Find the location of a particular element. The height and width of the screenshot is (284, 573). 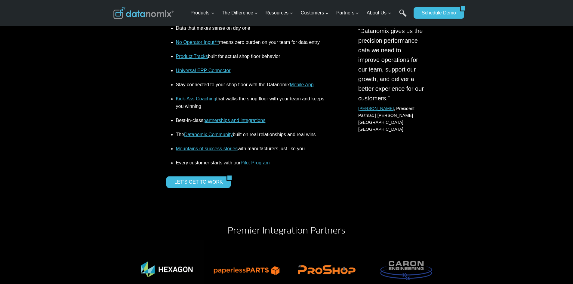

a: LET’S GET TO WORK is located at coordinates (196, 182).